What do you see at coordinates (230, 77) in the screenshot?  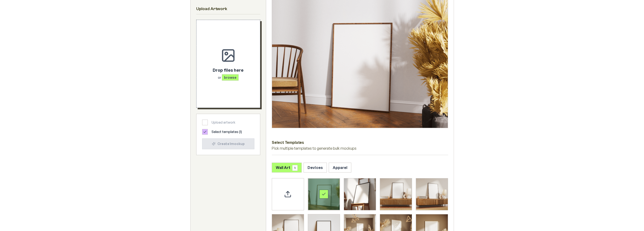 I see `span: browse` at bounding box center [230, 77].